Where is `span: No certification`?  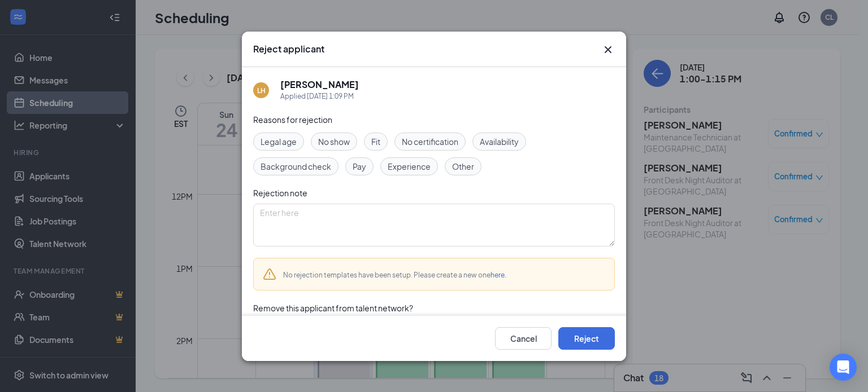 span: No certification is located at coordinates (430, 141).